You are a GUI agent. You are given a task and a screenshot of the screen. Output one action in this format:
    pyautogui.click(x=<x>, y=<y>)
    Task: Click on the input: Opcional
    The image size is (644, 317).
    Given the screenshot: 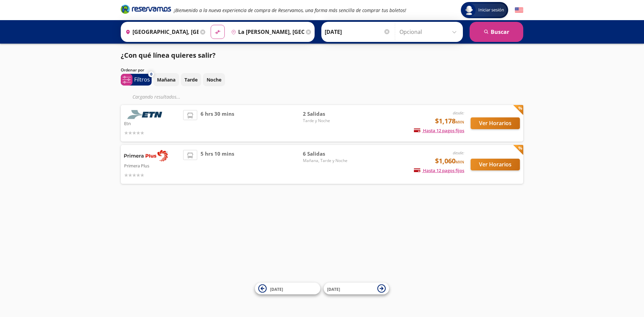 What is the action you would take?
    pyautogui.click(x=429, y=32)
    